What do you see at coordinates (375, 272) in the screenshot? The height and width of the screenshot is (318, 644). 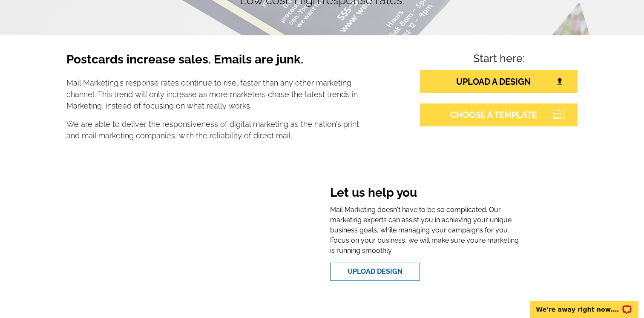 I see `a: Upload Design` at bounding box center [375, 272].